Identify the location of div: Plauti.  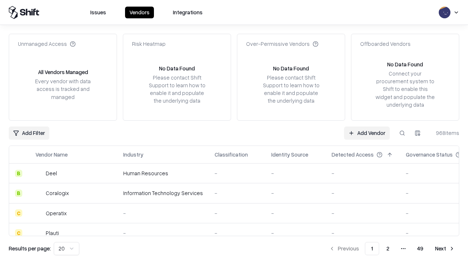
(52, 232).